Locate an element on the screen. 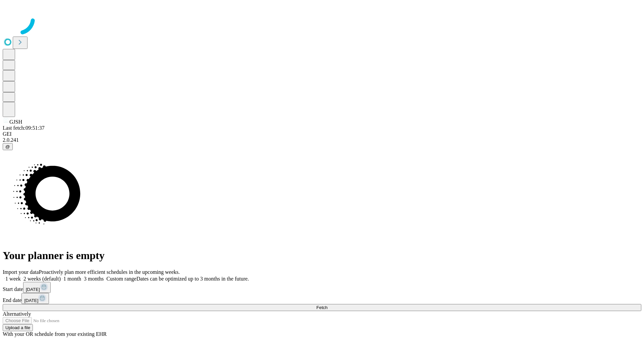 This screenshot has height=362, width=644. span: Dates can be optimized up to 3 months in the future. is located at coordinates (192, 278).